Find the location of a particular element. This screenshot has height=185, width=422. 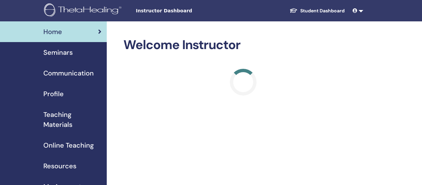

span: Profile is located at coordinates (53, 94).